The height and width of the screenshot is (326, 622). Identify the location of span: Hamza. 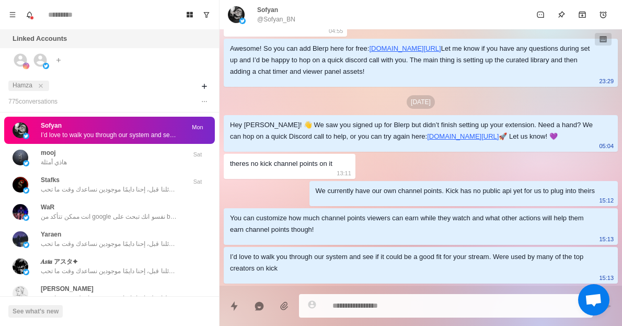
(22, 85).